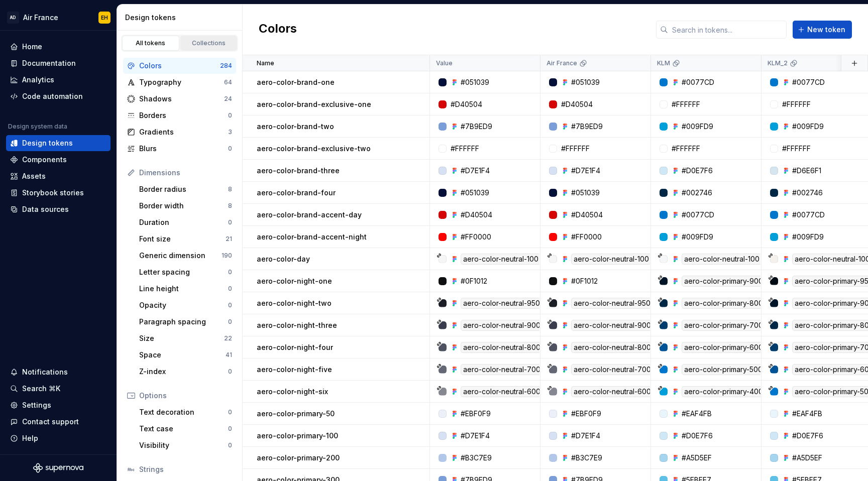 The height and width of the screenshot is (481, 868). Describe the element at coordinates (185, 306) in the screenshot. I see `a: Opacity0` at that location.